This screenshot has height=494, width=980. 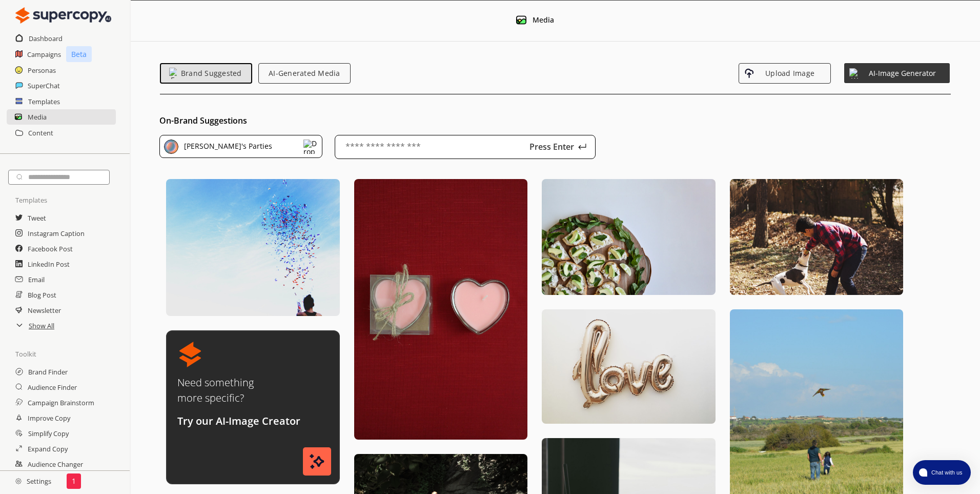 I want to click on a: Expand Copy, so click(x=48, y=449).